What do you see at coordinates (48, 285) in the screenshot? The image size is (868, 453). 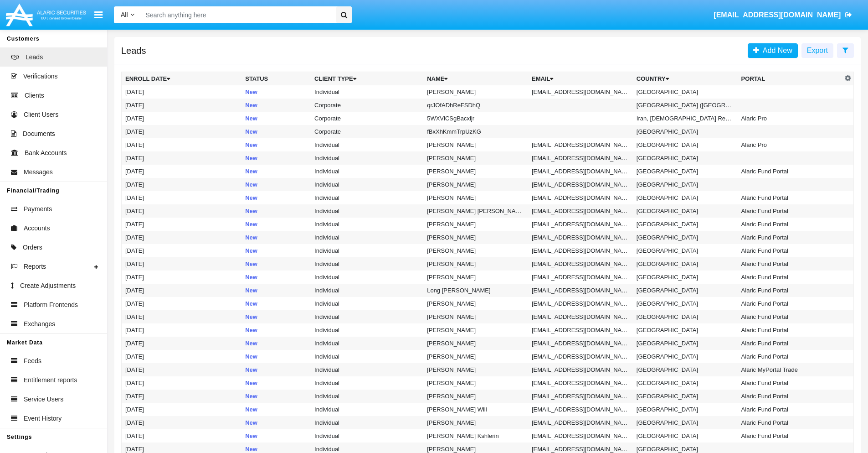 I see `span: Create Adjustments` at bounding box center [48, 285].